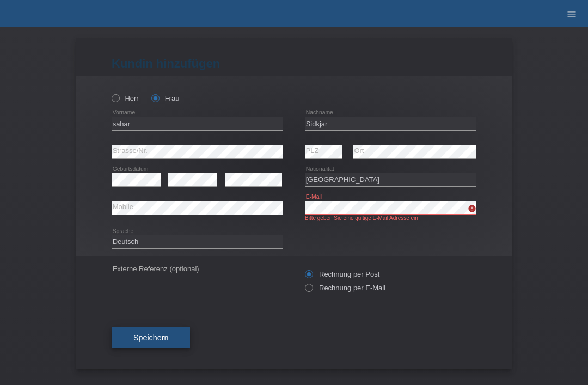 This screenshot has height=385, width=588. What do you see at coordinates (472, 208) in the screenshot?
I see `i: error` at bounding box center [472, 208].